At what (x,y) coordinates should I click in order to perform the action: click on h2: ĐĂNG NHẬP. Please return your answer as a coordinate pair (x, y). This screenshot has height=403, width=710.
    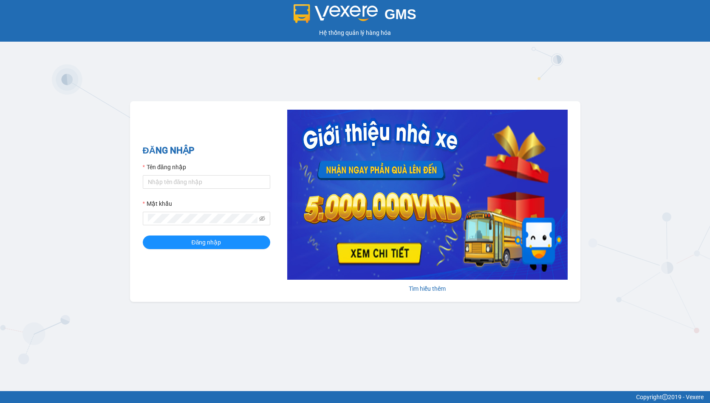
    Looking at the image, I should click on (206, 150).